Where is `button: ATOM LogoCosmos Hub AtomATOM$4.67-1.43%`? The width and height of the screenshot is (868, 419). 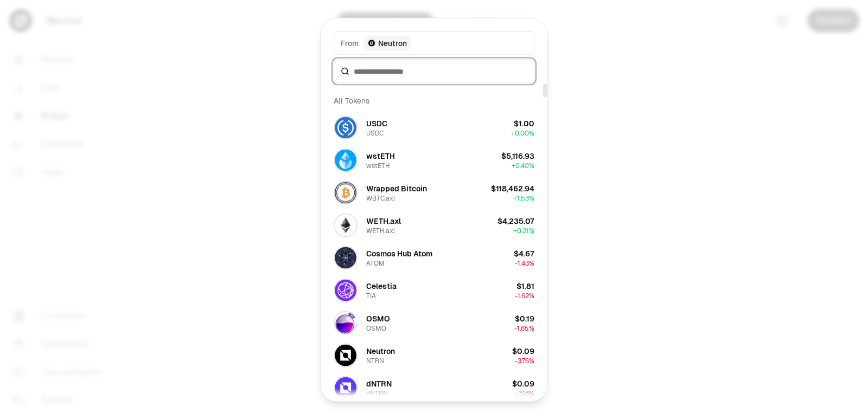
button: ATOM LogoCosmos Hub AtomATOM$4.67-1.43% is located at coordinates (434, 257).